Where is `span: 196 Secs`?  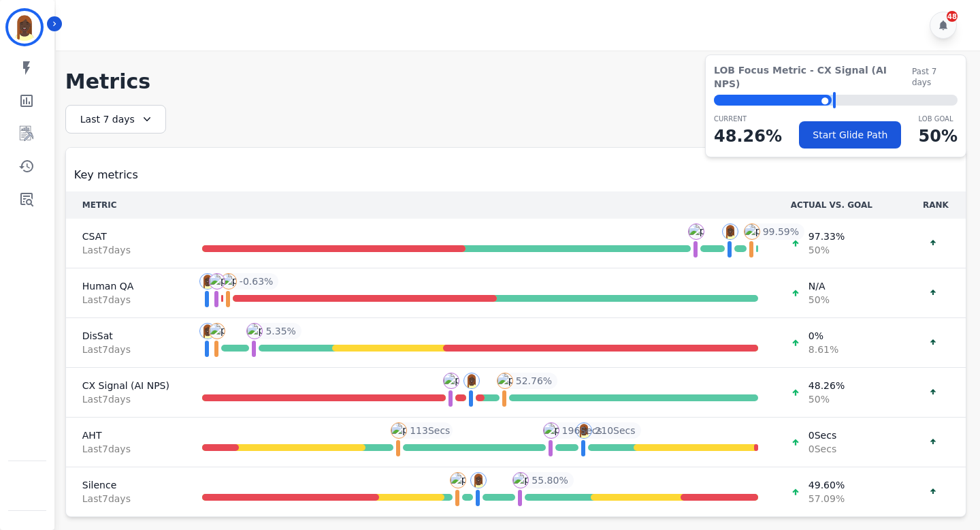
span: 196 Secs is located at coordinates (582, 431).